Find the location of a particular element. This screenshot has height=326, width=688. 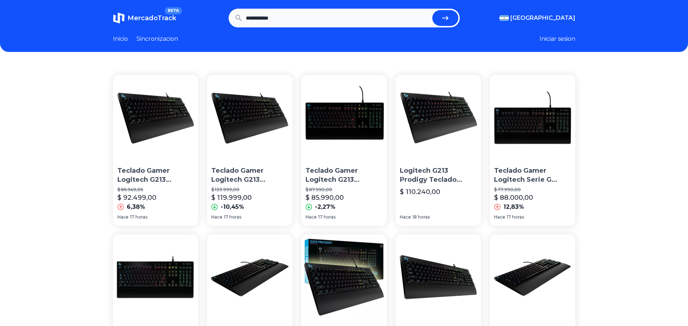

p: Logitech G213 Prodigy Teclado Gamer Rgb Retroiluminado Sin Ñ is located at coordinates (438, 176).